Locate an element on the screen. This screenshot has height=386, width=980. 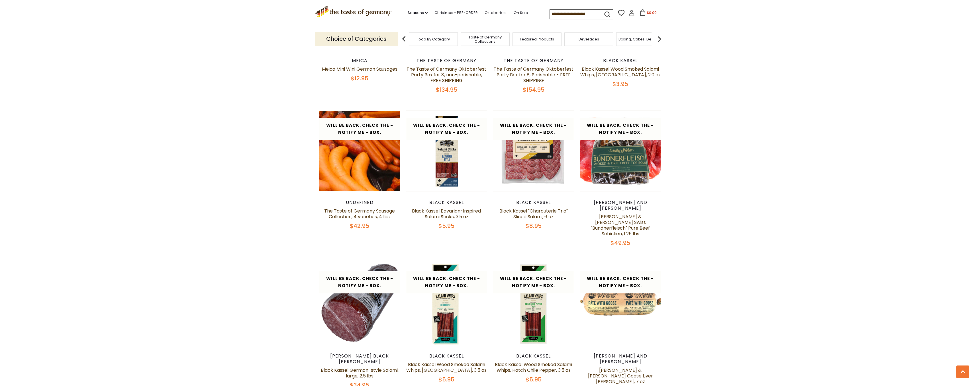
span: $8.95 is located at coordinates (534, 226).